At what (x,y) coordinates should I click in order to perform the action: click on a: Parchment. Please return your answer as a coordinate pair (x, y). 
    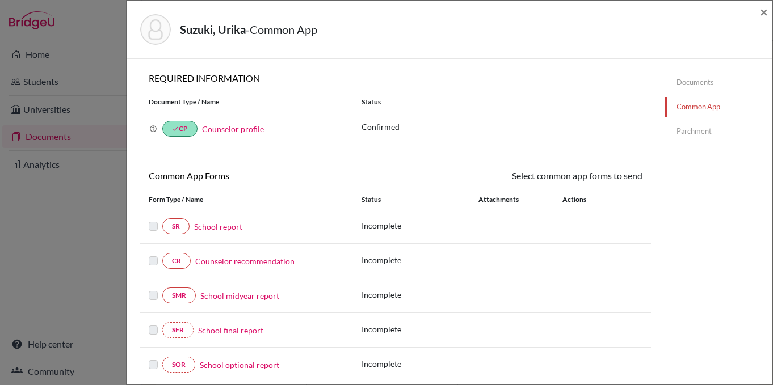
    Looking at the image, I should click on (718, 131).